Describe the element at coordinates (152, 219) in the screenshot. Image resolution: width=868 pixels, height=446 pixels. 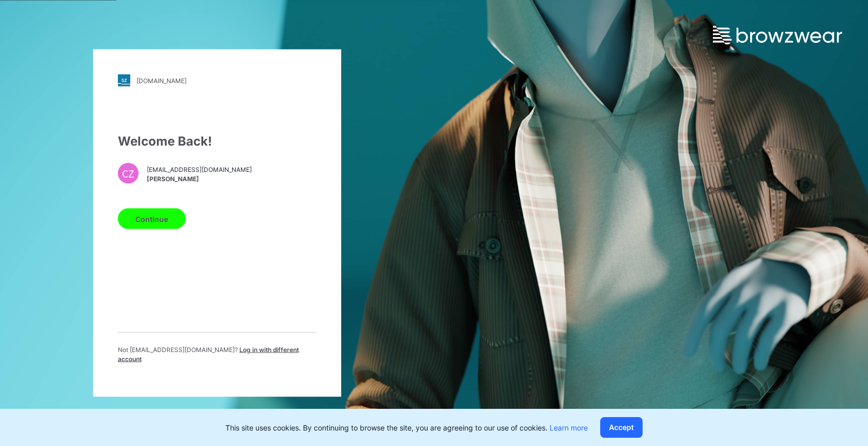
I see `button: Continue` at that location.